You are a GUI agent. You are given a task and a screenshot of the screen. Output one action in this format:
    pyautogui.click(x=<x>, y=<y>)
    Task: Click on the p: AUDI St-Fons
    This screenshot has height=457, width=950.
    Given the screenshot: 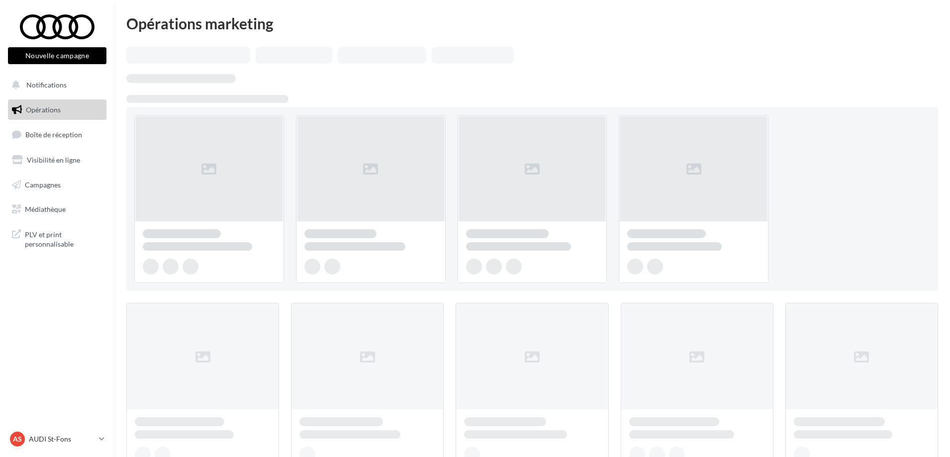 What is the action you would take?
    pyautogui.click(x=62, y=439)
    